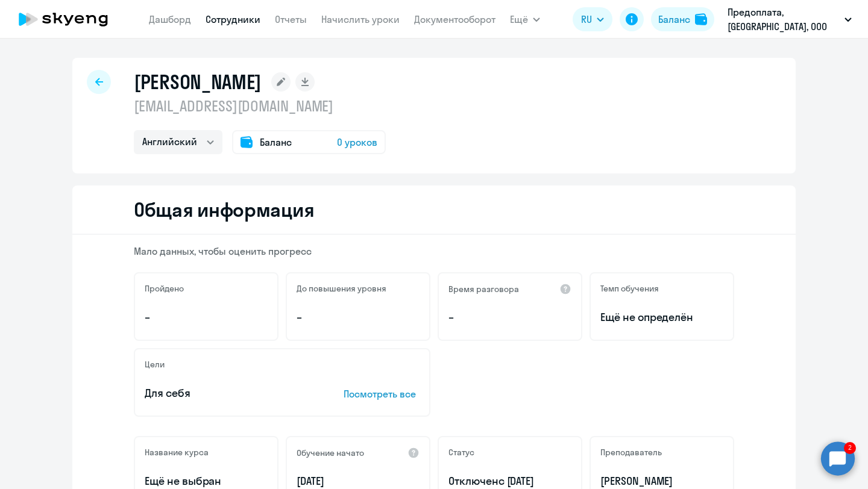 Image resolution: width=868 pixels, height=489 pixels. What do you see at coordinates (155, 364) in the screenshot?
I see `h5: Цели` at bounding box center [155, 364].